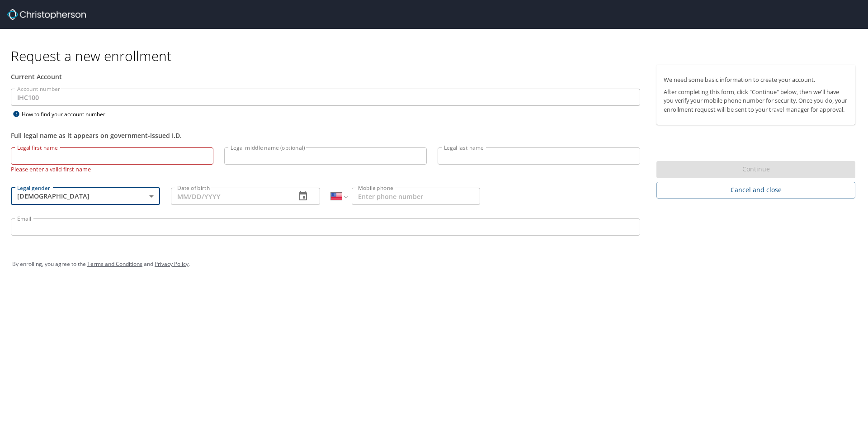 The image size is (868, 431). I want to click on p: Please enter a valid first name, so click(112, 169).